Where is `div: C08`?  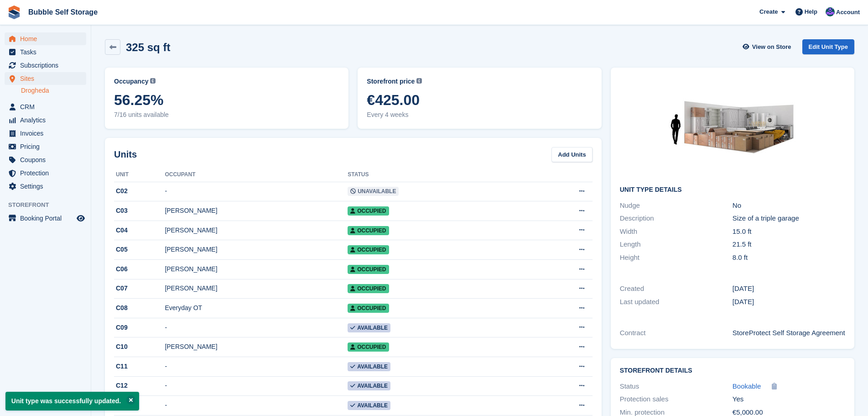 div: C08 is located at coordinates (139, 308).